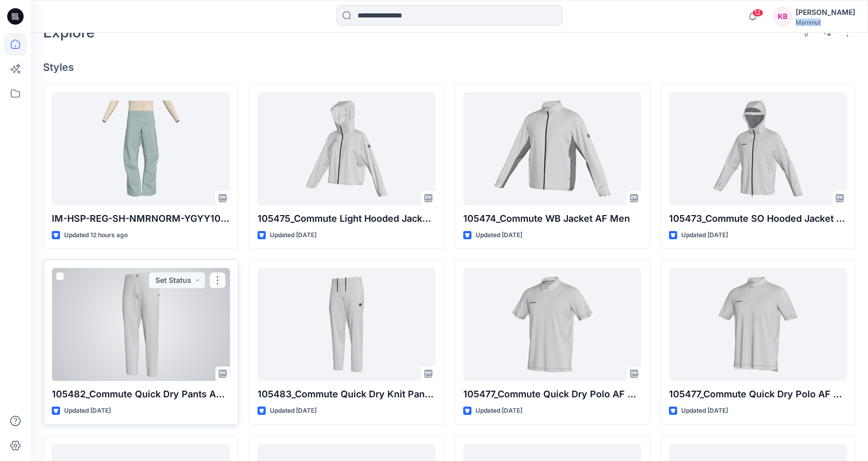  What do you see at coordinates (552, 149) in the screenshot?
I see `a: 105474_Commute WB Jacket AF Men` at bounding box center [552, 149].